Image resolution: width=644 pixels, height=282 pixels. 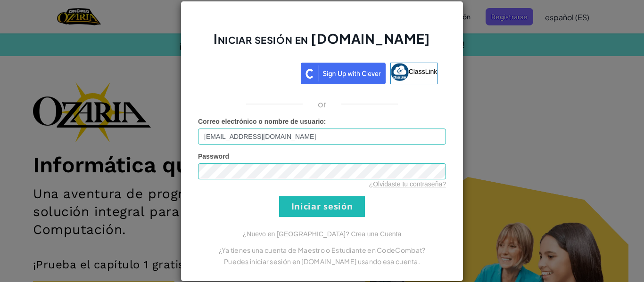 What do you see at coordinates (400, 72) in the screenshot?
I see `img: classlink-logo-small.png` at bounding box center [400, 72].